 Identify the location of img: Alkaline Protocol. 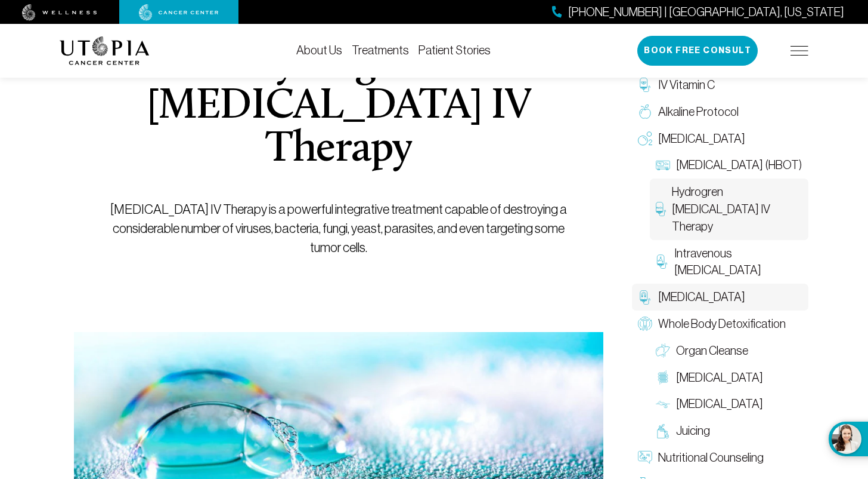
(645, 112).